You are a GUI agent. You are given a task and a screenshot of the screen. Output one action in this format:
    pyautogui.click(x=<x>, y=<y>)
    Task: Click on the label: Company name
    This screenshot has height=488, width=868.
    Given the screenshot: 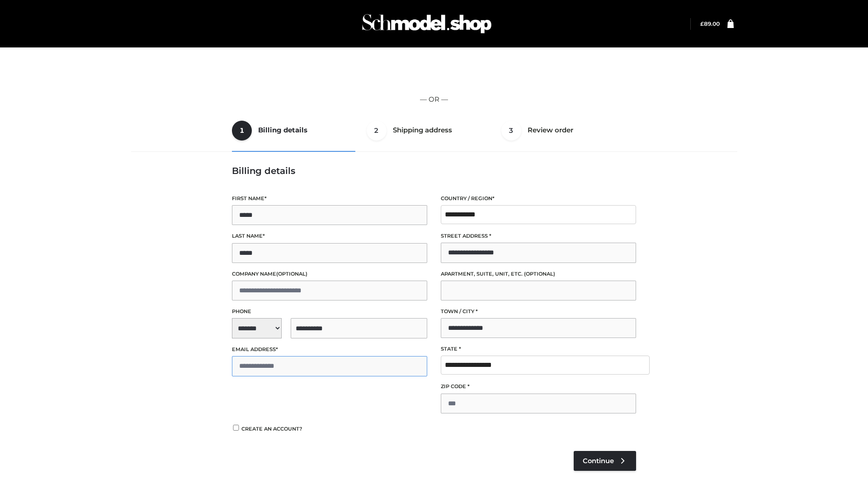 What is the action you would take?
    pyautogui.click(x=330, y=274)
    